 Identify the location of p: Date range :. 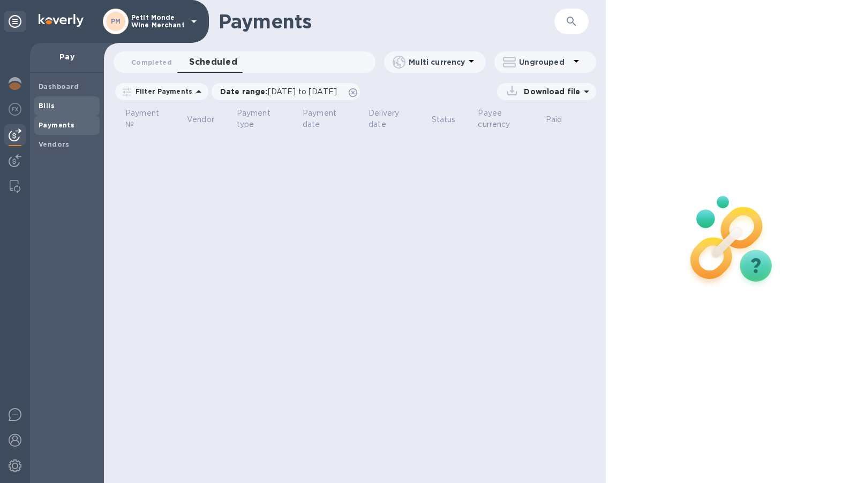
(281, 92).